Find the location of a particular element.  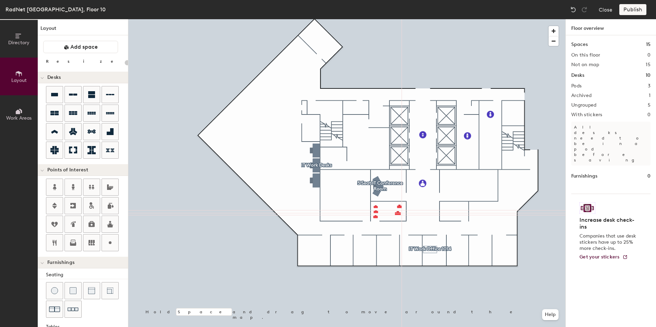

span: Work Areas is located at coordinates (19, 118).